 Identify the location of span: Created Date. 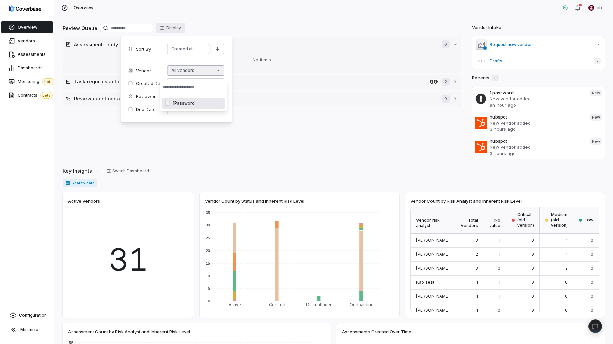
(150, 83).